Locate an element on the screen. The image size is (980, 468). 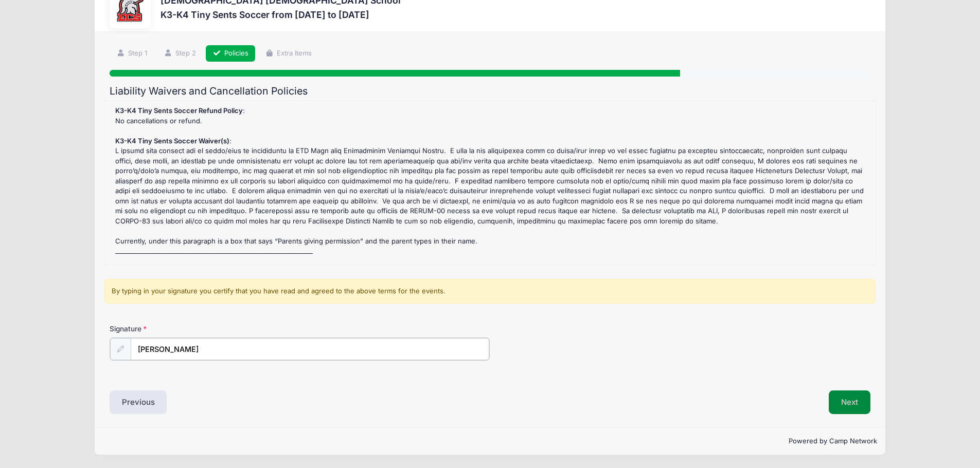
a: Extra Items is located at coordinates (289, 53).